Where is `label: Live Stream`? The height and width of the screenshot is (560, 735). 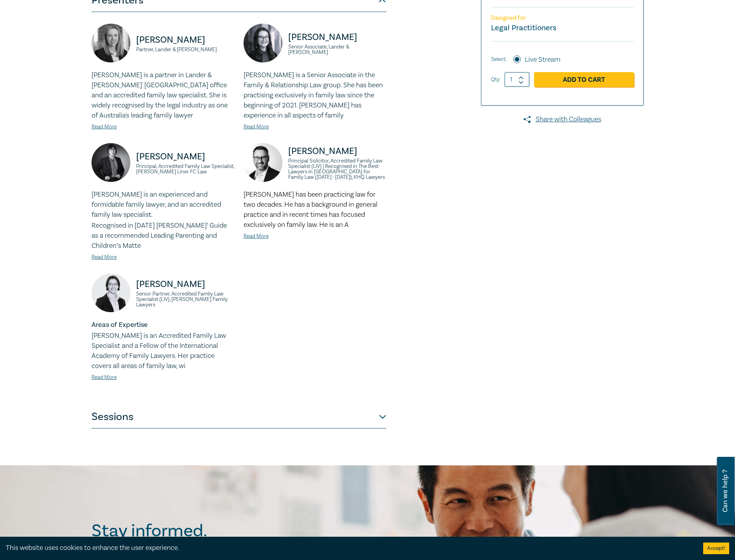 label: Live Stream is located at coordinates (543, 60).